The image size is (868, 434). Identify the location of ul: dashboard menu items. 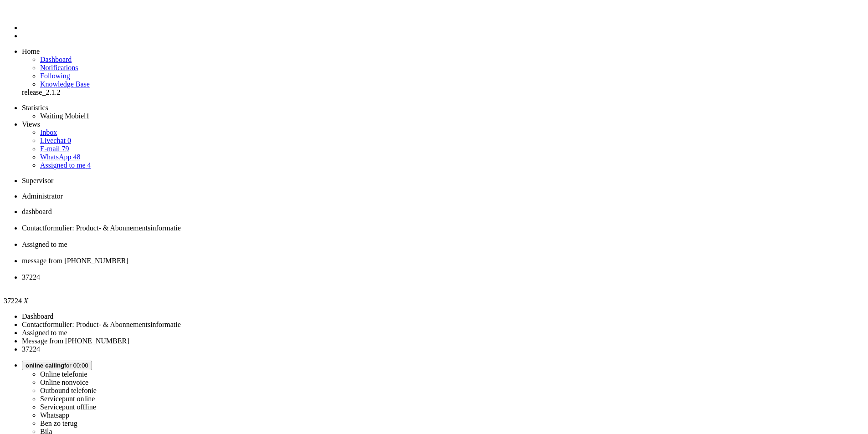
(434, 72).